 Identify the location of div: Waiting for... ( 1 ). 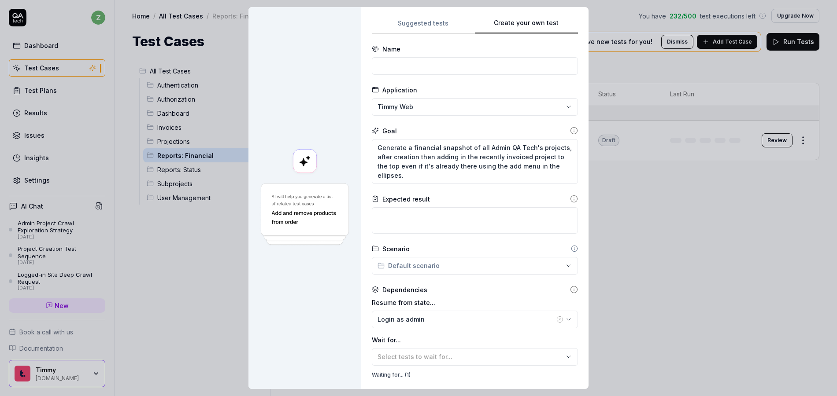
(475, 375).